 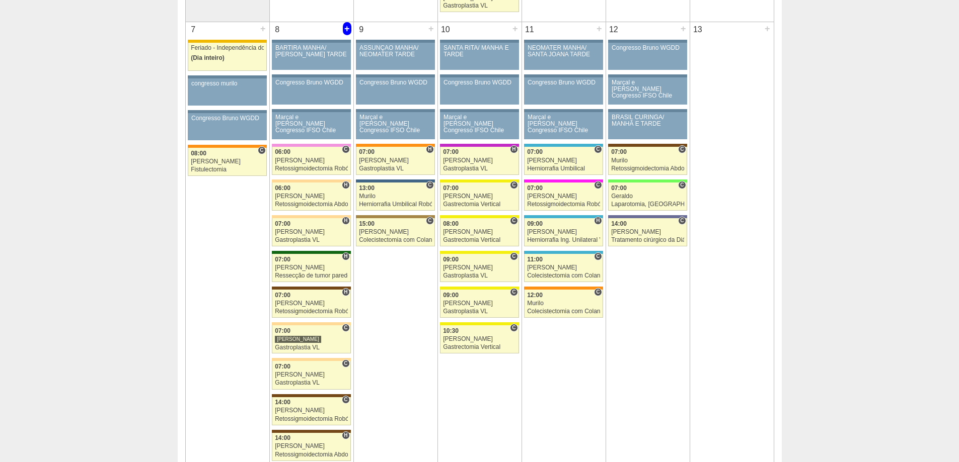 I want to click on div: Key: São Luiz - SCS, so click(x=563, y=288).